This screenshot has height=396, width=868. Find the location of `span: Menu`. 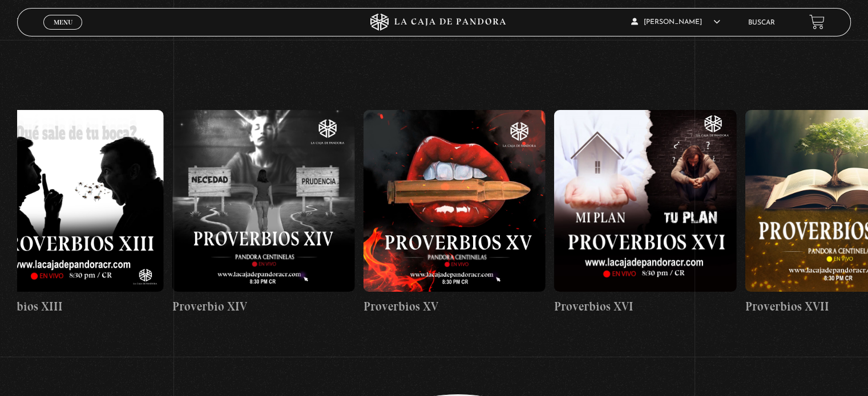

span: Menu is located at coordinates (62, 22).